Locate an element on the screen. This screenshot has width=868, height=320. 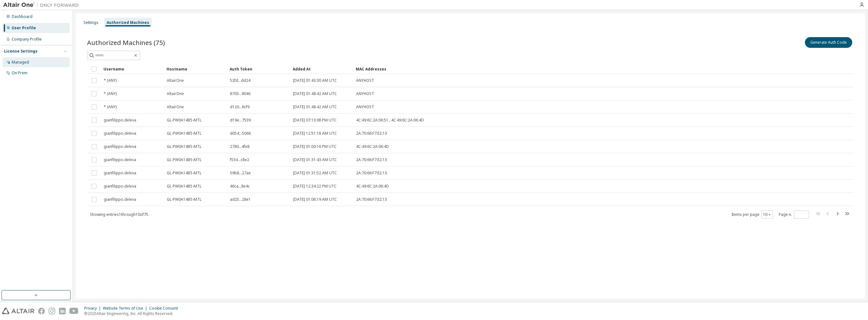
span: 8703...9046 is located at coordinates (240, 94).